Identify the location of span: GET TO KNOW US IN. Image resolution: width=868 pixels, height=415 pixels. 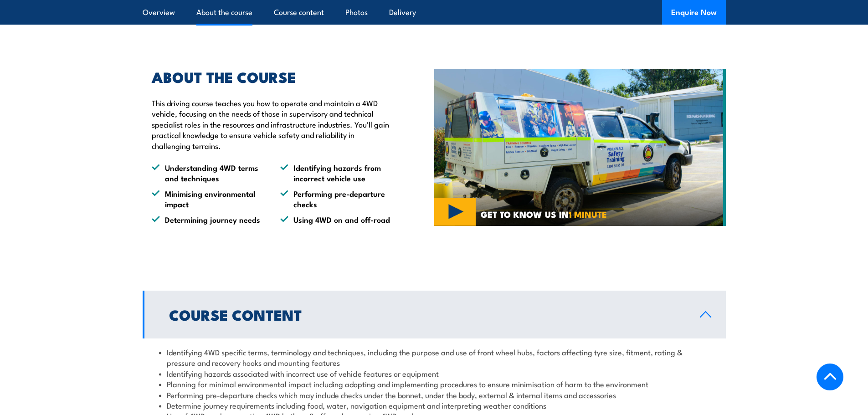
(544, 214).